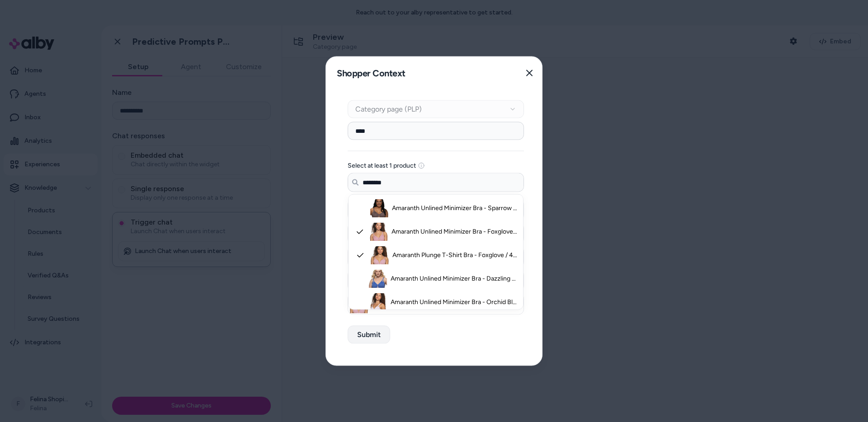 The height and width of the screenshot is (422, 868). What do you see at coordinates (369, 335) in the screenshot?
I see `button: Submit` at bounding box center [369, 335].